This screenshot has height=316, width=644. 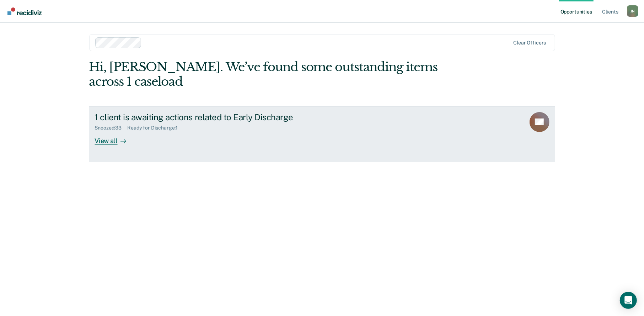 What do you see at coordinates (530, 42) in the screenshot?
I see `div: Clear officers` at bounding box center [530, 42].